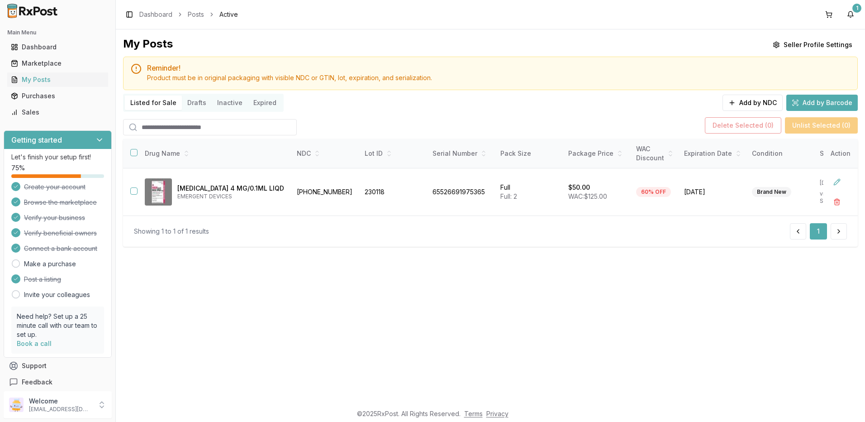 This screenshot has width=865, height=422. I want to click on button: Dashboard, so click(57, 47).